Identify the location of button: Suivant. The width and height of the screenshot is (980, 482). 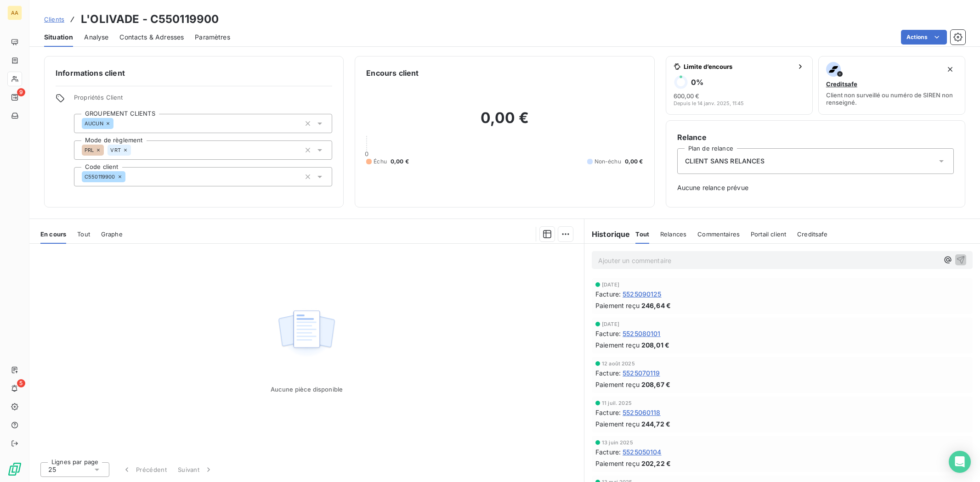
(196, 470).